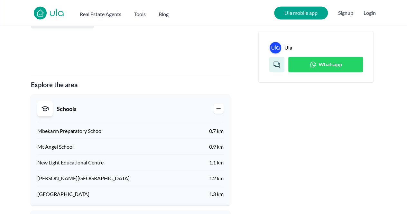 Image resolution: width=407 pixels, height=214 pixels. Describe the element at coordinates (130, 85) in the screenshot. I see `h2: Explore the area` at that location.